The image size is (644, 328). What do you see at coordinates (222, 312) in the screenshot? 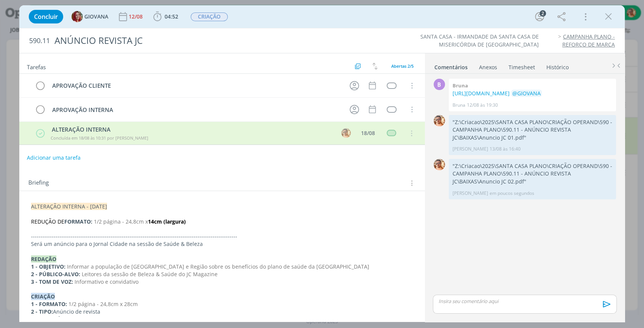
I see `p: Anúncio de revista` at bounding box center [222, 312].